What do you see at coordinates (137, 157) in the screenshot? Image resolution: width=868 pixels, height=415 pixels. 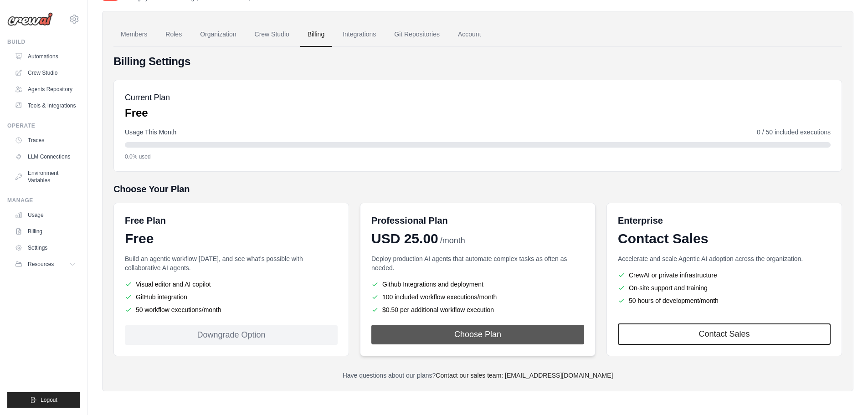 I see `span: 0.0% used` at bounding box center [137, 157].